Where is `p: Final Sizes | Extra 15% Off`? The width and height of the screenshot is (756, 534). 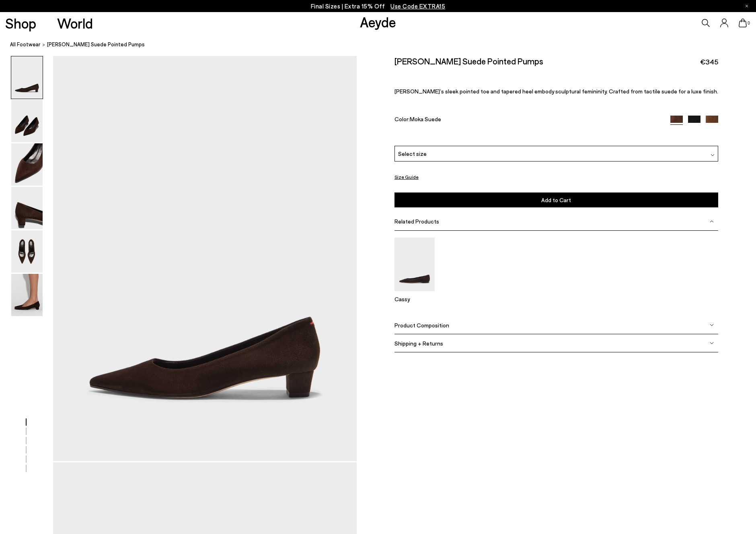
p: Final Sizes | Extra 15% Off is located at coordinates (378, 6).